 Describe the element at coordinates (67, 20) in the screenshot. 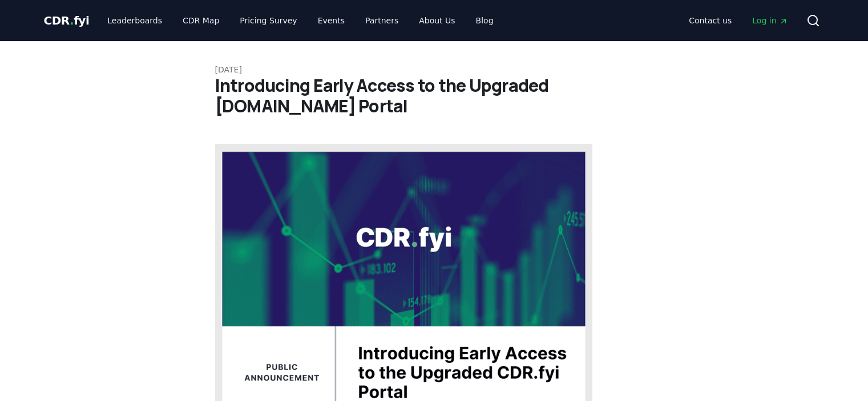

I see `span: CDR fyi` at that location.